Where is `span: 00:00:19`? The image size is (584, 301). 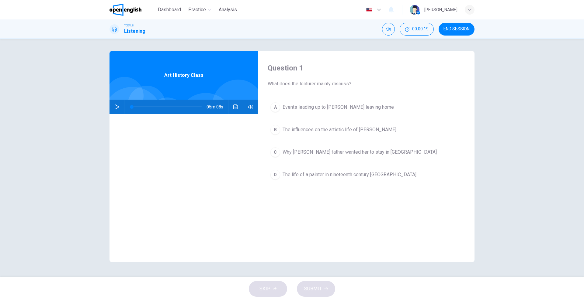 span: 00:00:19 is located at coordinates (420, 29).